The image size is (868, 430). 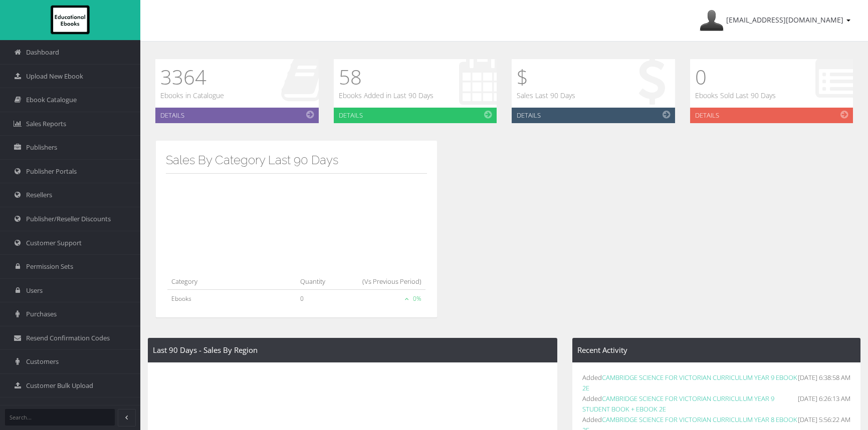 I want to click on span: Resend Confirmation Codes, so click(x=68, y=338).